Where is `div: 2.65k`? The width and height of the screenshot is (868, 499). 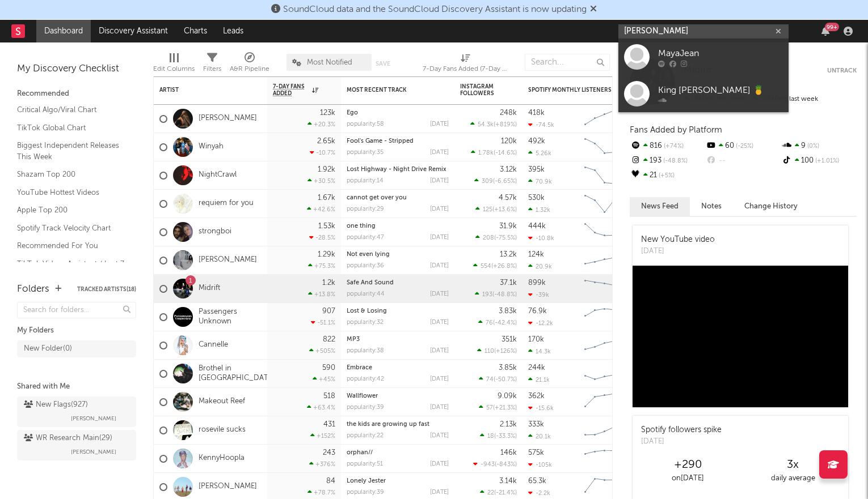
div: 2.65k is located at coordinates (326, 141).